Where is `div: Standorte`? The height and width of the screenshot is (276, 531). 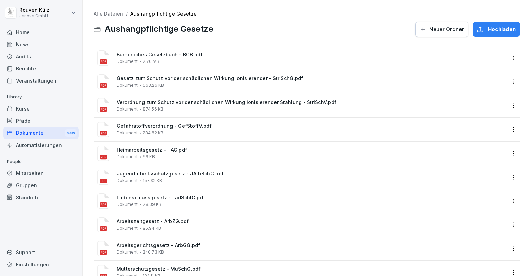 div: Standorte is located at coordinates (41, 197).